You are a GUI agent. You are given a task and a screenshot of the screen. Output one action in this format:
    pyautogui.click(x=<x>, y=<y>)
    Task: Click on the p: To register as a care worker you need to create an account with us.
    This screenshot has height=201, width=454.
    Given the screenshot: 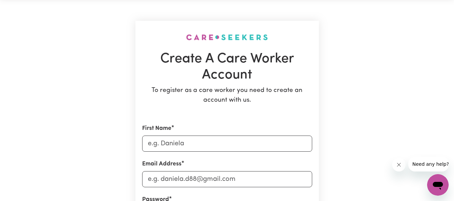 What is the action you would take?
    pyautogui.click(x=227, y=96)
    